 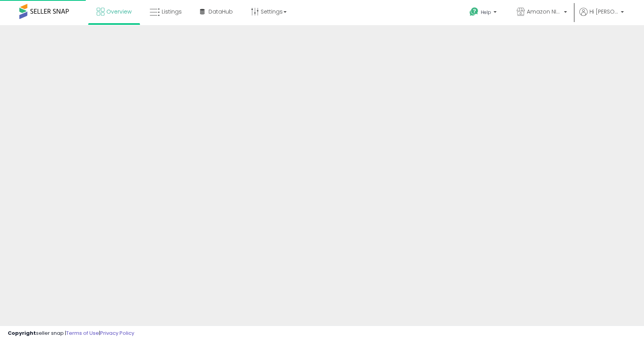 What do you see at coordinates (484, 13) in the screenshot?
I see `a: Help` at bounding box center [484, 13].